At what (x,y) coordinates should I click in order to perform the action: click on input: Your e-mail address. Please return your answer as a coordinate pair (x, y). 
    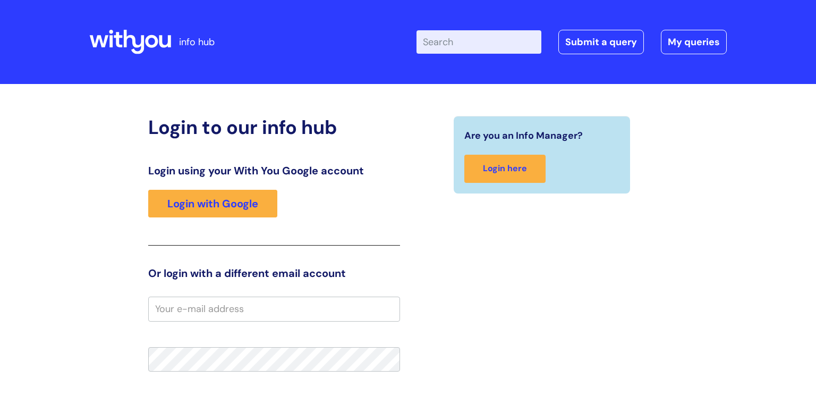
    Looking at the image, I should click on (274, 309).